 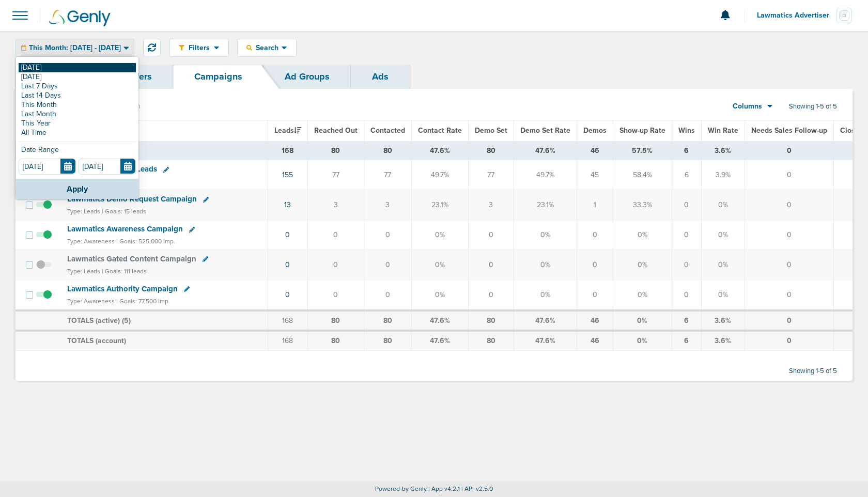 I want to click on a: Campaigns, so click(x=218, y=77).